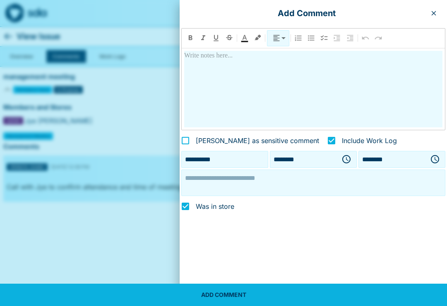 This screenshot has height=306, width=447. I want to click on input: Choose time, selected time is 1:50 PM, so click(303, 159).